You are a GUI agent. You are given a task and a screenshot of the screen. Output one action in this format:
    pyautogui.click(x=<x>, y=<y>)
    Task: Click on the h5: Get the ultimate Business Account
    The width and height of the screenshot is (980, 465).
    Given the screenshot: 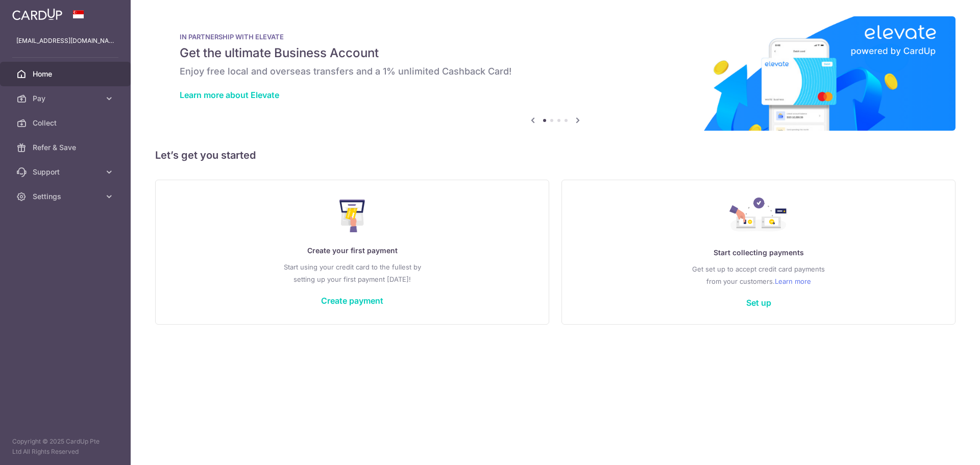 What is the action you would take?
    pyautogui.click(x=555, y=53)
    